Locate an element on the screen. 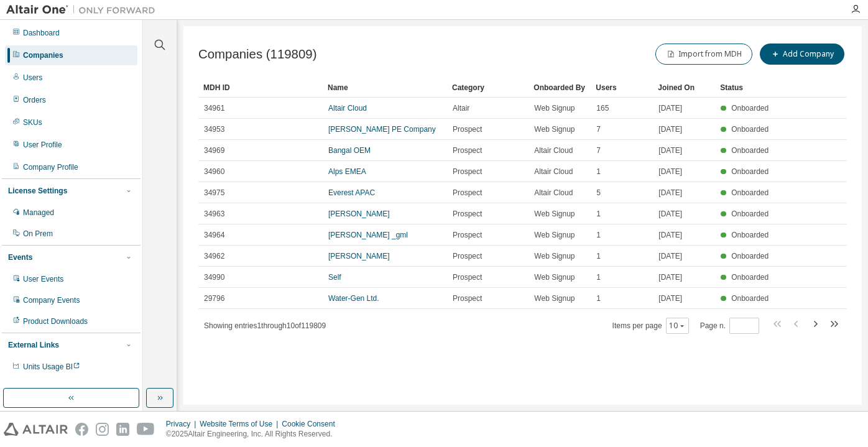 The height and width of the screenshot is (447, 868). span: 5 is located at coordinates (598, 193).